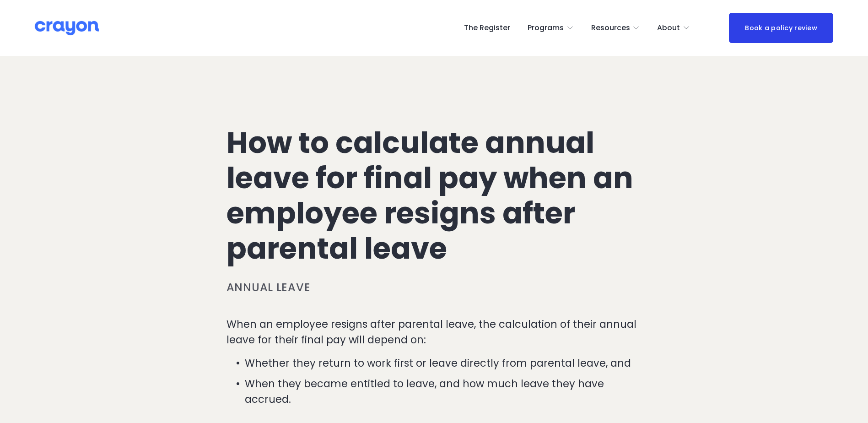  Describe the element at coordinates (443, 391) in the screenshot. I see `p: When they became entitled to leave, and how much leave they have accrued.` at that location.